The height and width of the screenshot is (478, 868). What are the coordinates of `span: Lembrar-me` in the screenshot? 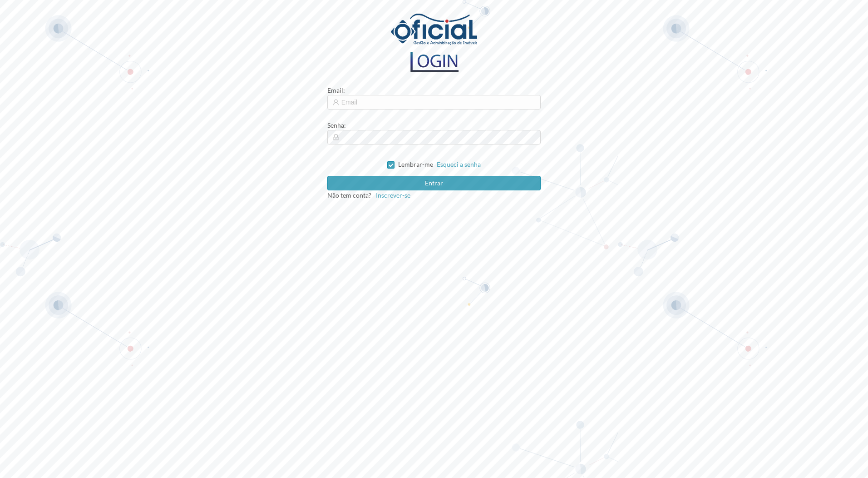 It's located at (415, 164).